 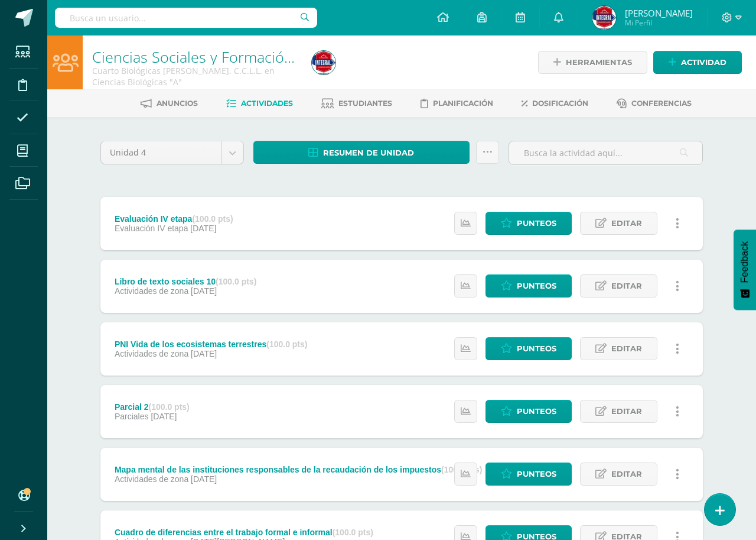 What do you see at coordinates (151, 228) in the screenshot?
I see `span: Evaluación IV etapa` at bounding box center [151, 228].